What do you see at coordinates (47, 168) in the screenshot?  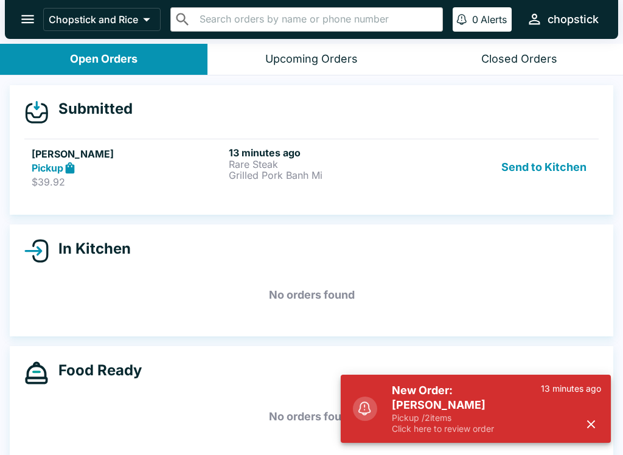 I see `strong: Pickup` at bounding box center [47, 168].